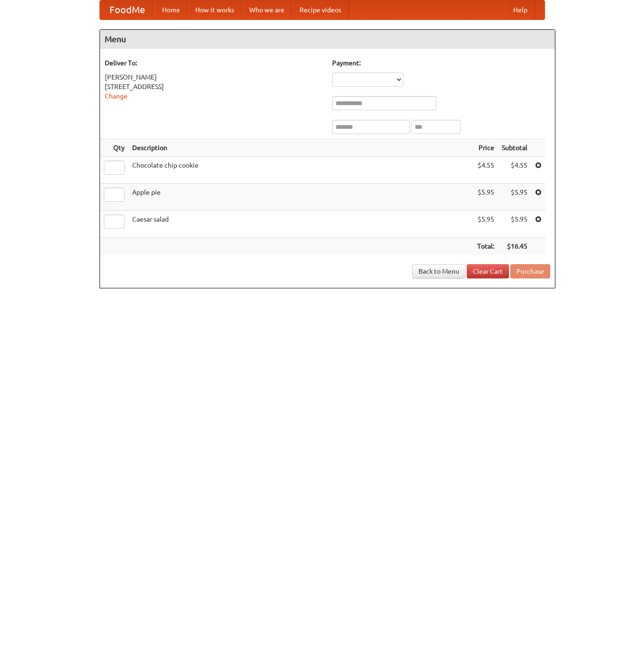 The height and width of the screenshot is (670, 644). I want to click on td: Apple pie, so click(301, 197).